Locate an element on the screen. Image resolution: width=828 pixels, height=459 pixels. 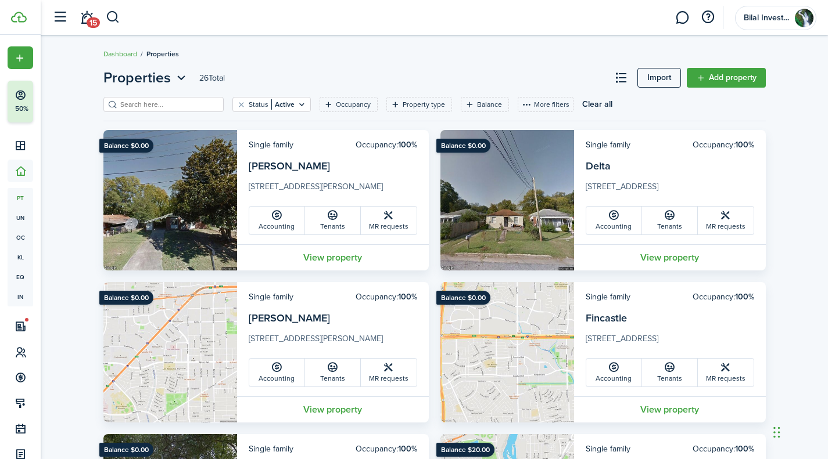
span: un is located at coordinates (20, 218).